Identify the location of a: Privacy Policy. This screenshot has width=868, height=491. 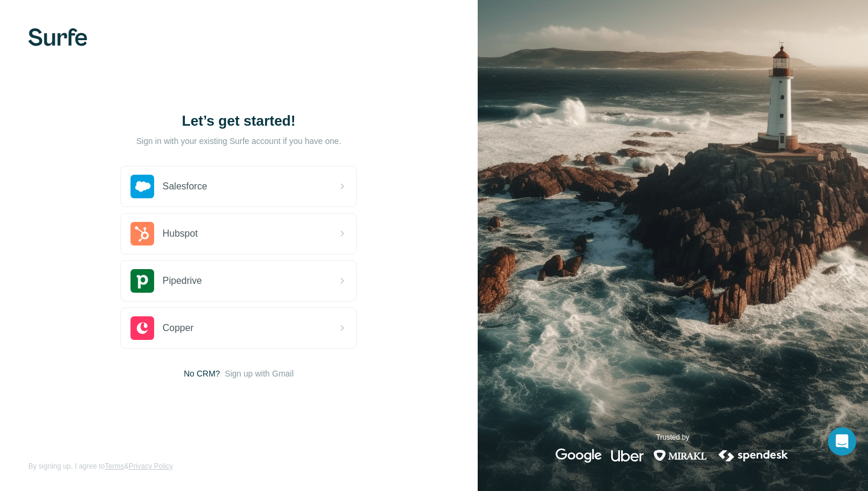
(151, 466).